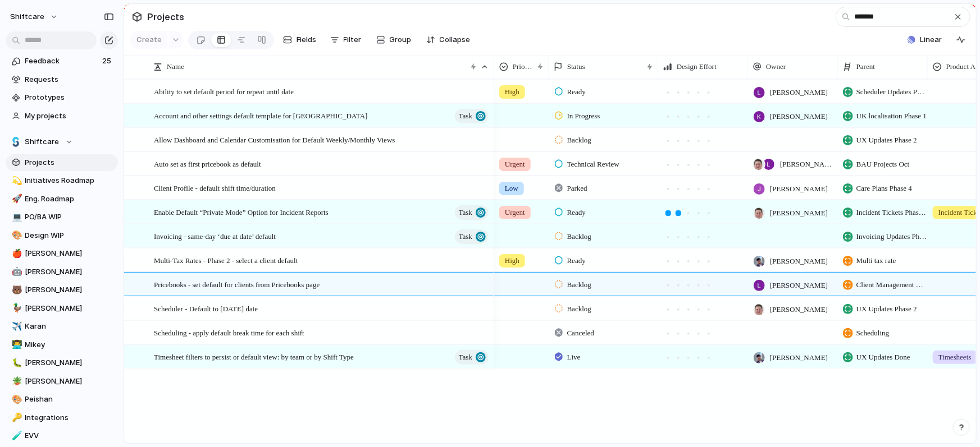 Image resolution: width=980 pixels, height=447 pixels. Describe the element at coordinates (448, 40) in the screenshot. I see `button: Collapse` at that location.